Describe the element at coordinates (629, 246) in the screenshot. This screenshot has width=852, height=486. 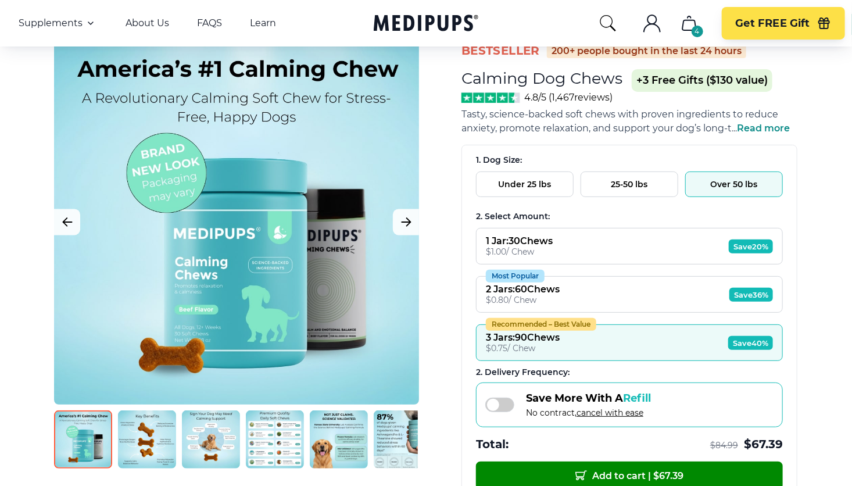
I see `button: 1 Jar:30Chews$1.00/ ChewSave20%` at that location.